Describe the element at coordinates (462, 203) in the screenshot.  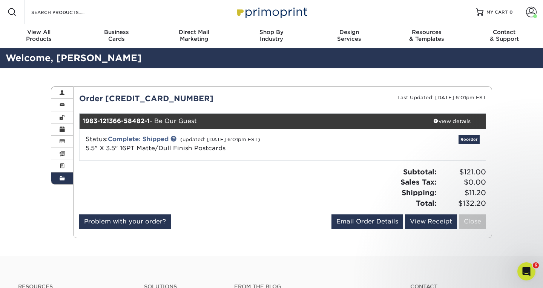
I see `span: $132.20` at that location.